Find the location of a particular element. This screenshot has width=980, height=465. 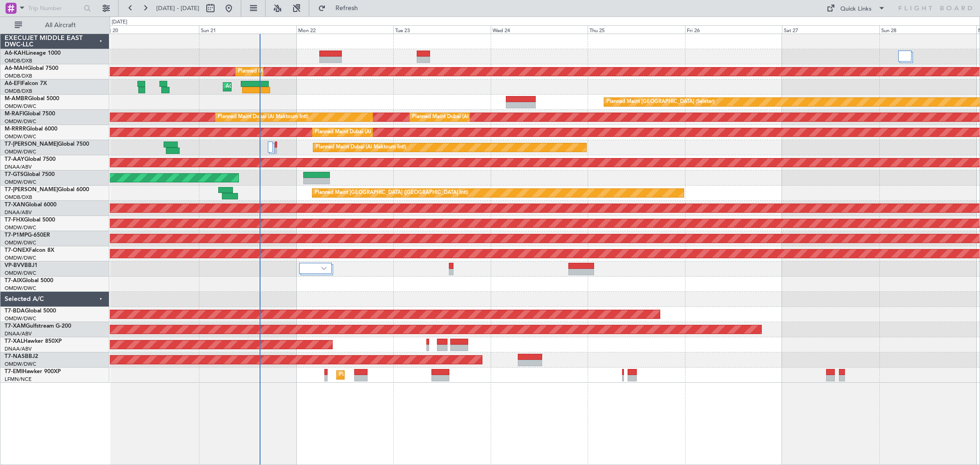

button: Refresh is located at coordinates (341, 9).